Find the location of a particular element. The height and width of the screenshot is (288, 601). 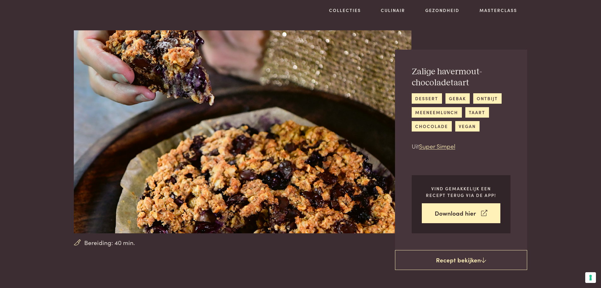

p: Uit is located at coordinates (461, 146).